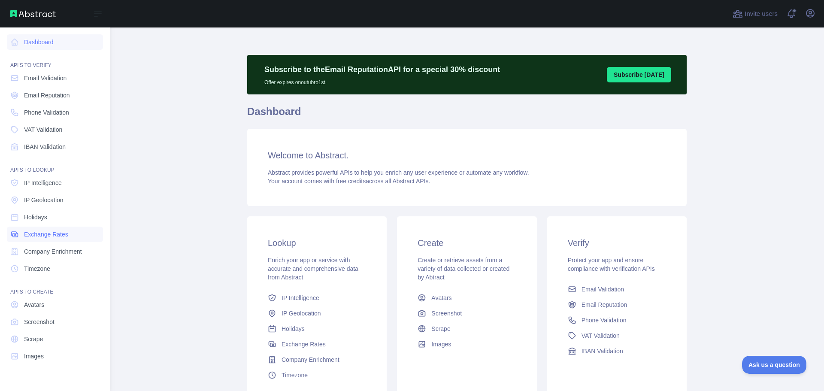 The image size is (824, 391). Describe the element at coordinates (382, 69) in the screenshot. I see `p: Subscribe to the Email Reputation API for a special 30 % discount` at that location.